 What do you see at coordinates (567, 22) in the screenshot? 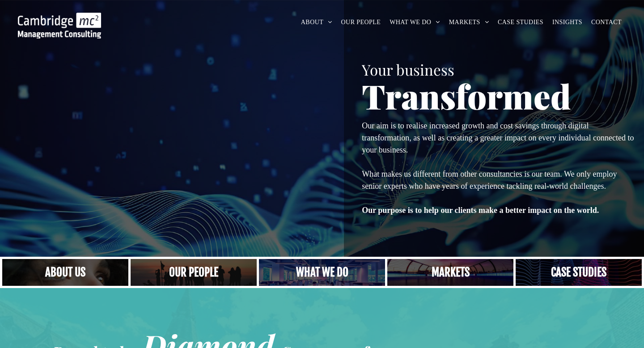
I see `a: INSIGHTS` at bounding box center [567, 22].